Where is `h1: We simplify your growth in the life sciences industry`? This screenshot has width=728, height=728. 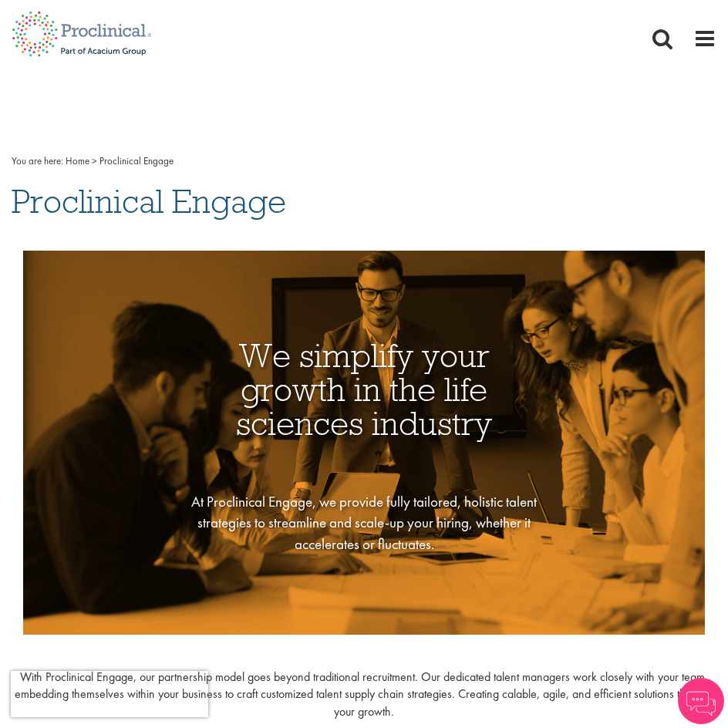 h1: We simplify your growth in the life sciences industry is located at coordinates (364, 389).